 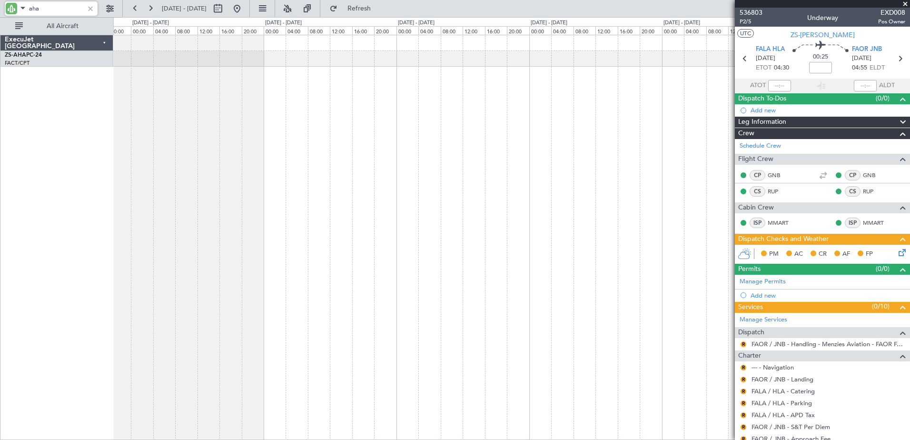 What do you see at coordinates (763, 320) in the screenshot?
I see `a: Manage Services` at bounding box center [763, 320].